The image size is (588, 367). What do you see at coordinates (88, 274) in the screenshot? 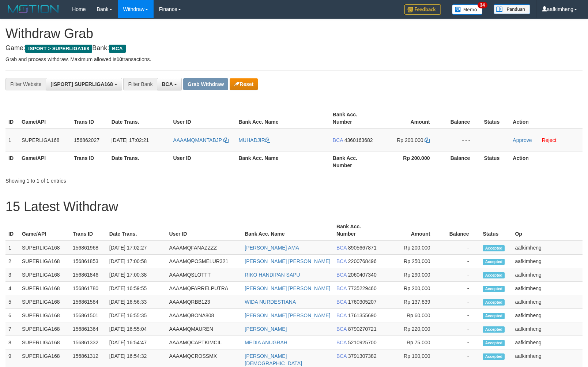
I see `td: 156861846` at bounding box center [88, 274].